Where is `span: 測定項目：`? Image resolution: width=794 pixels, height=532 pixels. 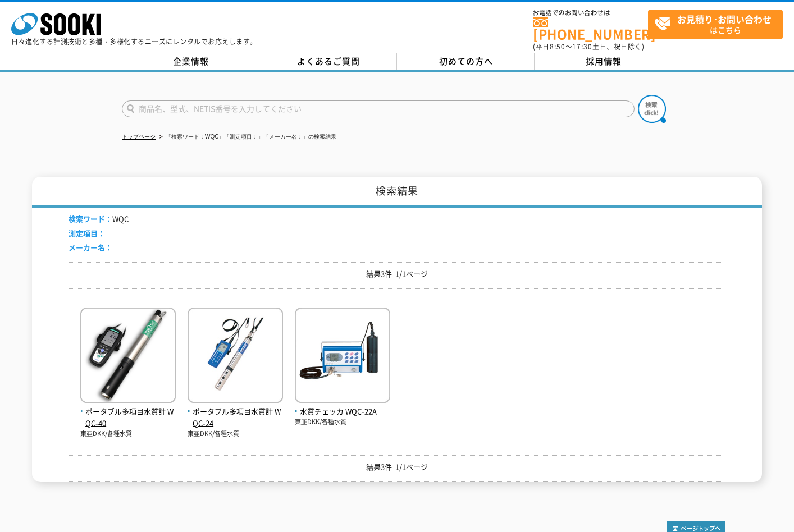
span: 測定項目： is located at coordinates (87, 233).